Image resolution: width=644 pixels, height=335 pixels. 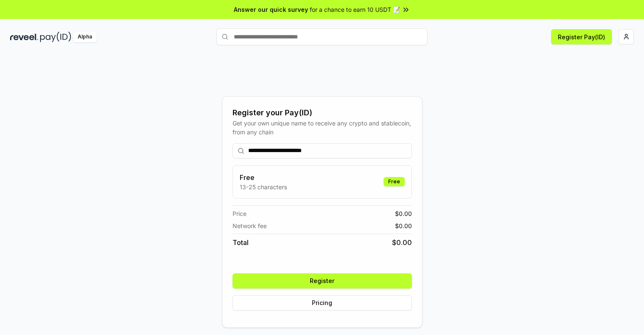 I want to click on span: for a chance to earn 10 USDT 📝, so click(x=355, y=9).